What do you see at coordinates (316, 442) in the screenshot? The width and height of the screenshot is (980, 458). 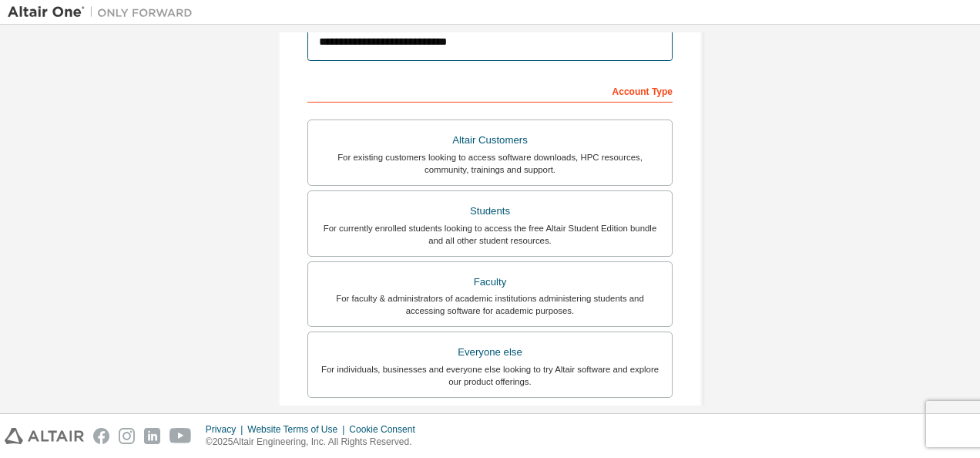 I see `p: © 2025 Altair Engineering, Inc. All Rights Reserved.` at bounding box center [316, 442].